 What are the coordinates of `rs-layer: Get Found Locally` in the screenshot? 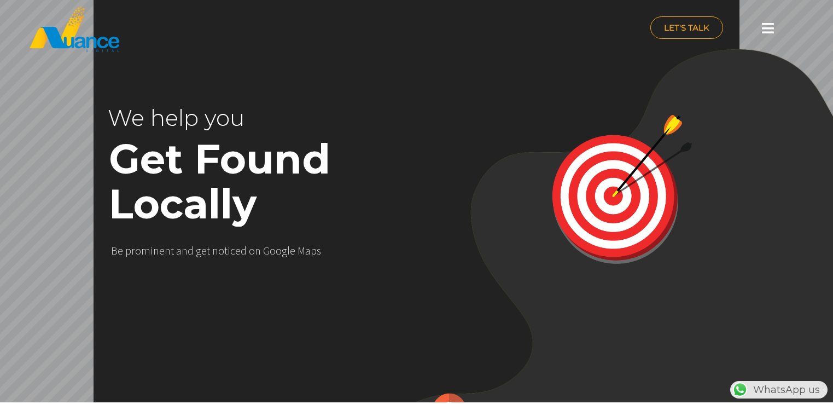 It's located at (286, 182).